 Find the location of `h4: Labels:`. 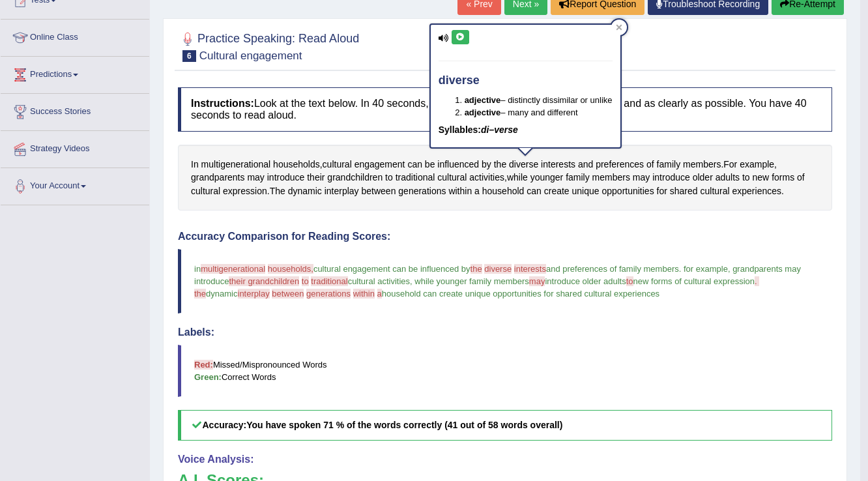

h4: Labels: is located at coordinates (505, 332).